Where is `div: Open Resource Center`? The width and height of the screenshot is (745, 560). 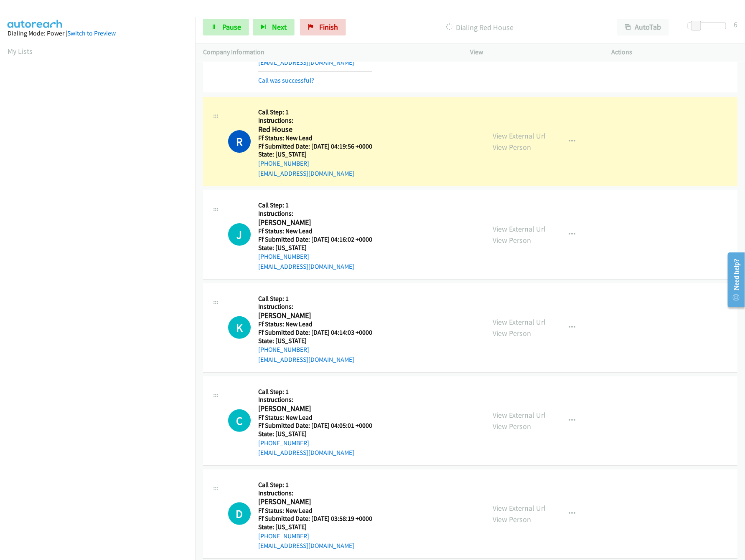 div: Open Resource Center is located at coordinates (15, 33).